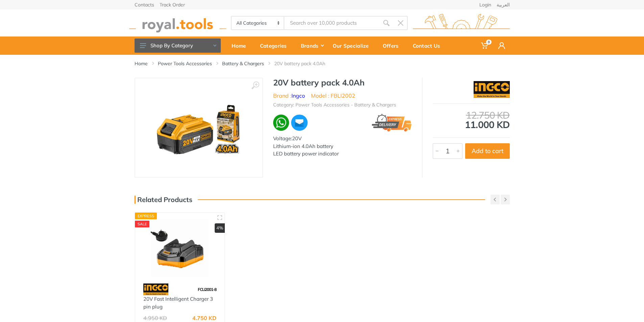 The image size is (644, 322). What do you see at coordinates (343, 82) in the screenshot?
I see `h1: 20V battery pack 4.0Ah` at bounding box center [343, 82].